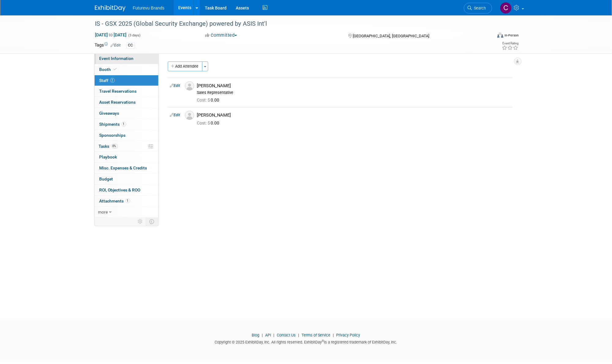  I want to click on a: Search, so click(478, 8).